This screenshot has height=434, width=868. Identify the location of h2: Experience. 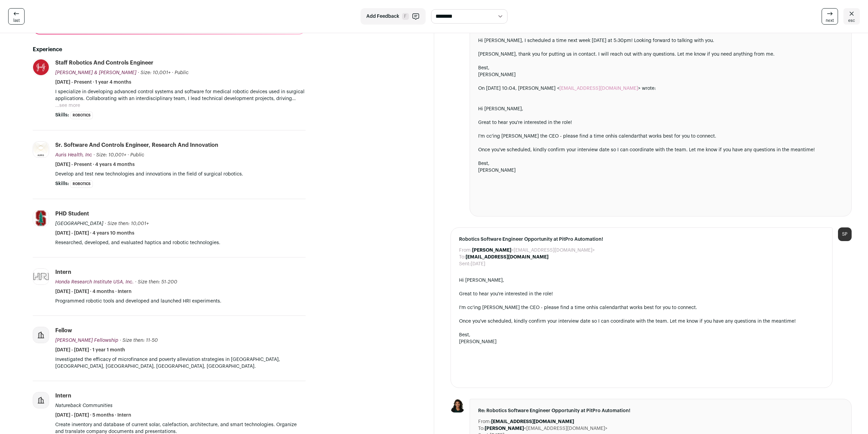
(169, 49).